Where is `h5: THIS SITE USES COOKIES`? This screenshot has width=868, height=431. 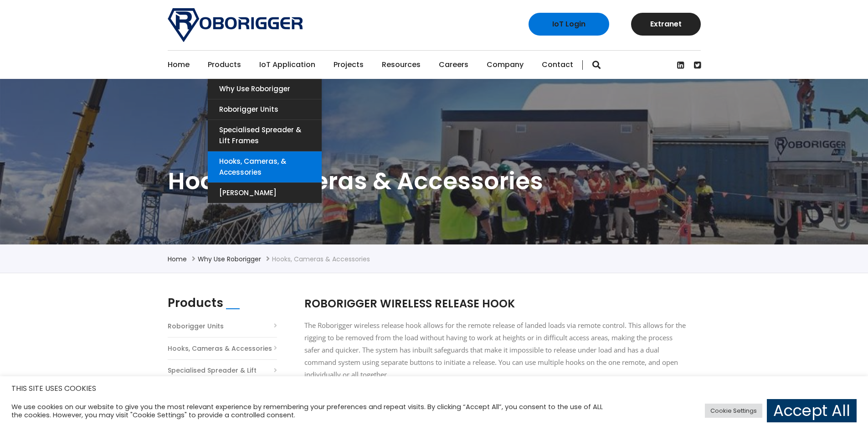
h5: THIS SITE USES COOKIES is located at coordinates (434, 389).